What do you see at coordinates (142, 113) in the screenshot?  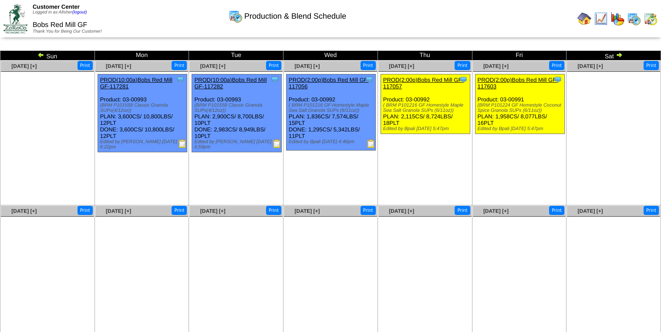 I see `div: Product: 03-00993 PLAN: 3,600CS / 10,800LBS / 12PLT DONE: 3,600CS / 10,800LBS / 12PLT` at bounding box center [142, 113].